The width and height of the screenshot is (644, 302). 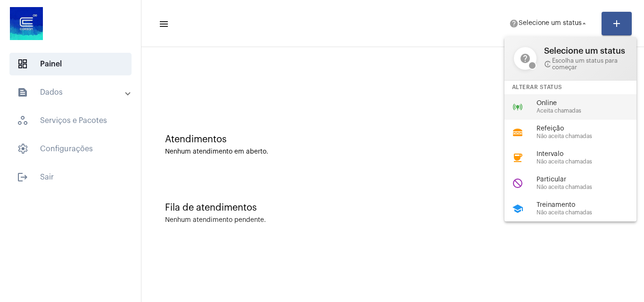 What do you see at coordinates (518, 133) in the screenshot?
I see `mat-icon: lunch_dining` at bounding box center [518, 133].